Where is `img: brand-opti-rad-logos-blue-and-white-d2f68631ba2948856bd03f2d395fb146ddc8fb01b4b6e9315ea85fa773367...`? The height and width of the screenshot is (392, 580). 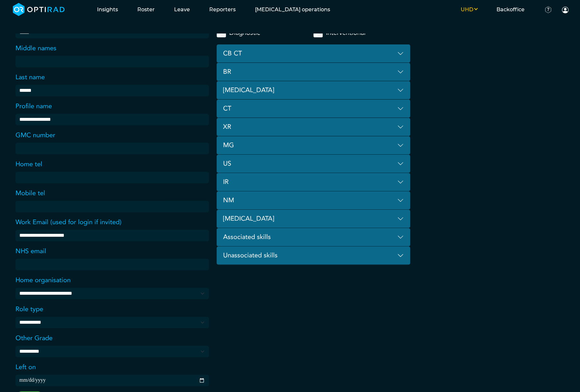
img: brand-opti-rad-logos-blue-and-white-d2f68631ba2948856bd03f2d395fb146ddc8fb01b4b6e9315ea85fa773367... is located at coordinates (39, 10).